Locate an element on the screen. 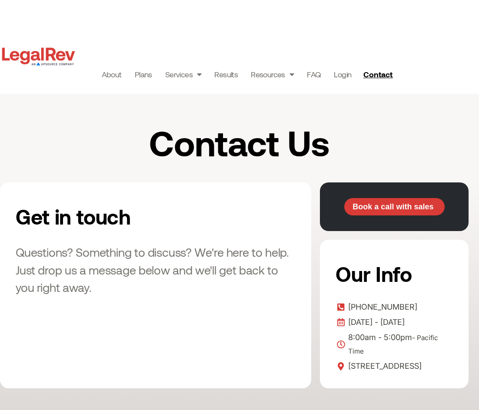 The image size is (479, 410). a: Plans is located at coordinates (143, 74).